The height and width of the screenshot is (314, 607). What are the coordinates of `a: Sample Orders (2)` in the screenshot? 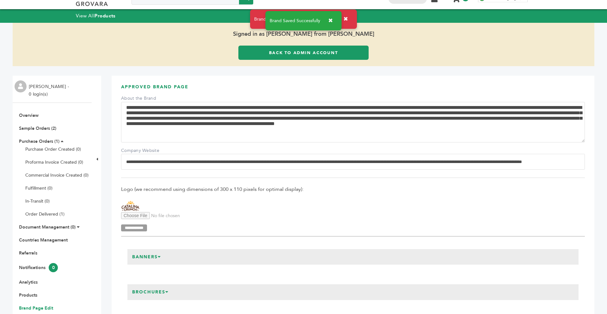 It's located at (38, 128).